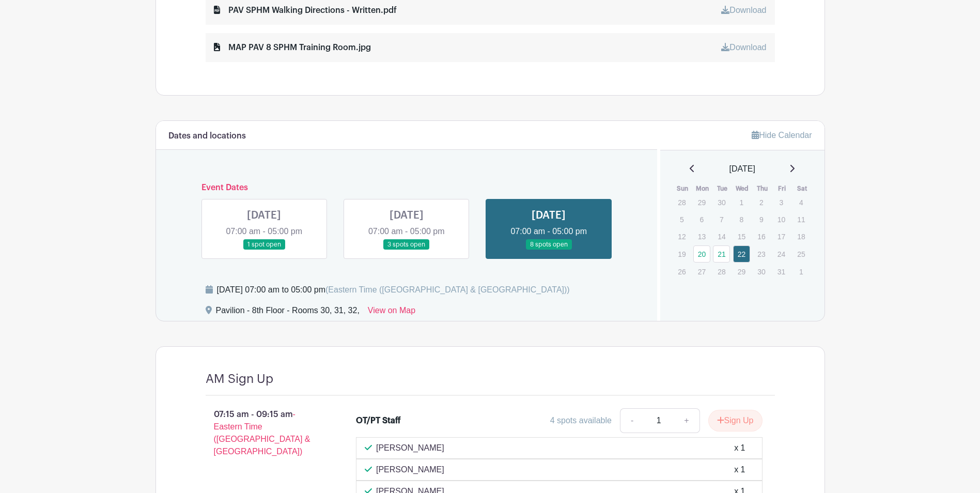 The image size is (980, 493). I want to click on a: 21, so click(721, 253).